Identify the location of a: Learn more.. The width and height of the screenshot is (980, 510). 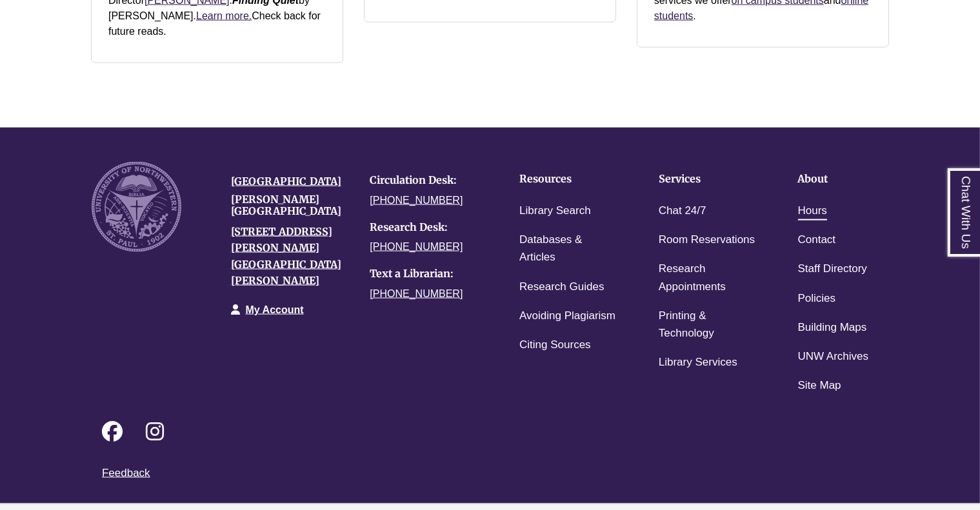
(224, 16).